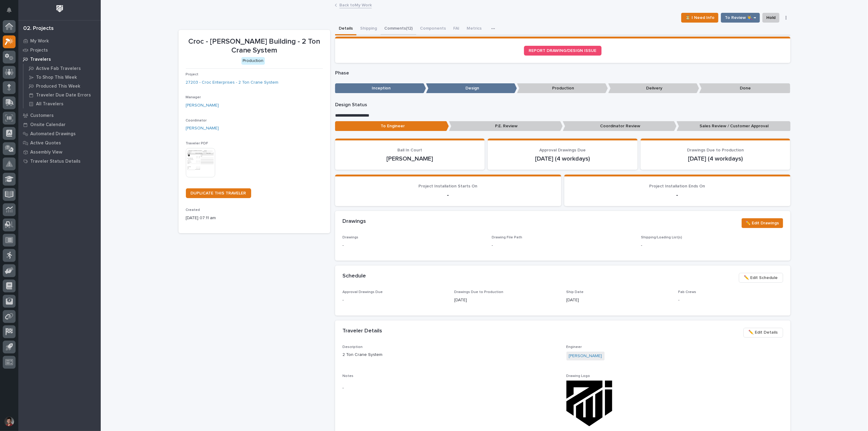 This screenshot has width=868, height=431. What do you see at coordinates (40, 41) in the screenshot?
I see `p: My Work` at bounding box center [40, 41].